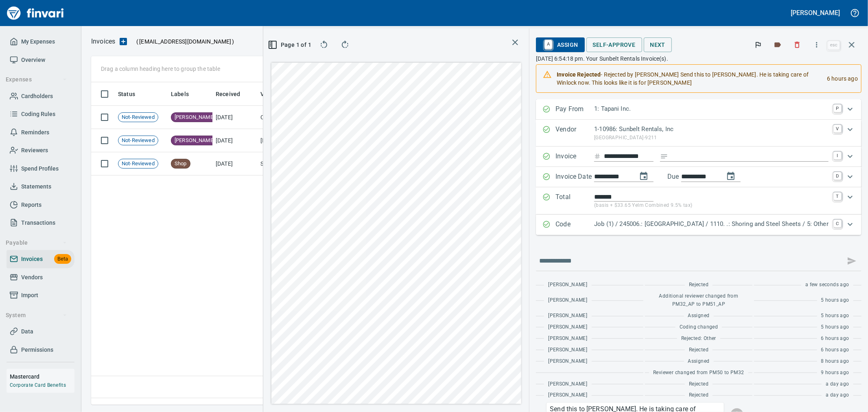 This screenshot has height=412, width=868. Describe the element at coordinates (731, 176) in the screenshot. I see `button: change due date` at that location.